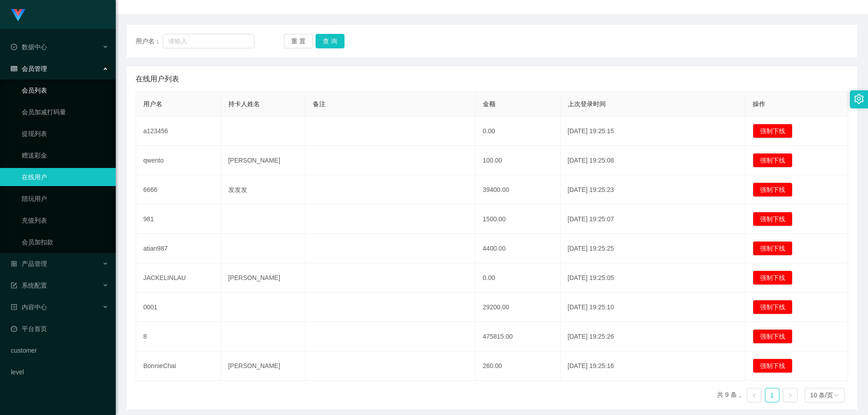  I want to click on span: 备注, so click(319, 104).